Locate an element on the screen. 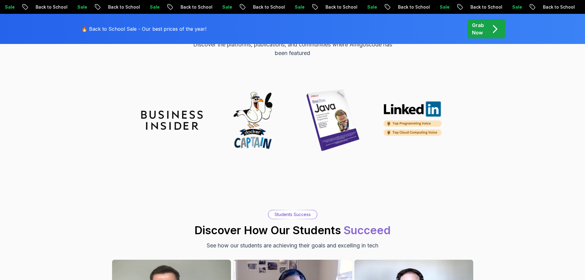 The width and height of the screenshot is (585, 280). p: Grab Now is located at coordinates (478, 29).